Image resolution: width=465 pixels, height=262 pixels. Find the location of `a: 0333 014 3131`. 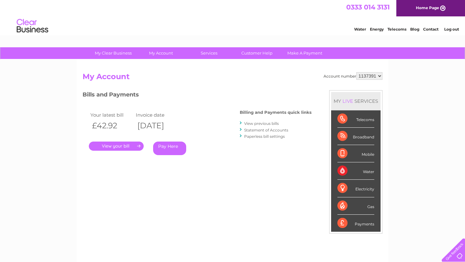

a: 0333 014 3131 is located at coordinates (368, 7).